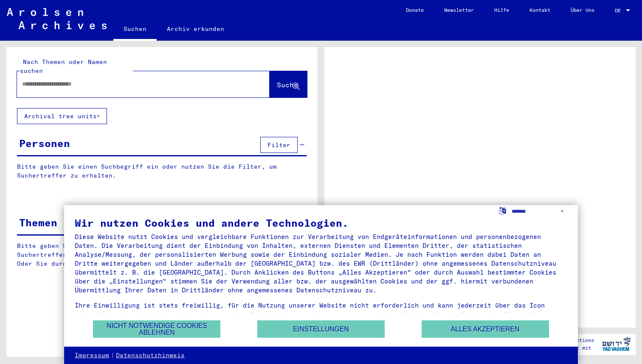 The height and width of the screenshot is (364, 642). What do you see at coordinates (56, 19) in the screenshot?
I see `img: Arolsen_neg.svg` at bounding box center [56, 19].